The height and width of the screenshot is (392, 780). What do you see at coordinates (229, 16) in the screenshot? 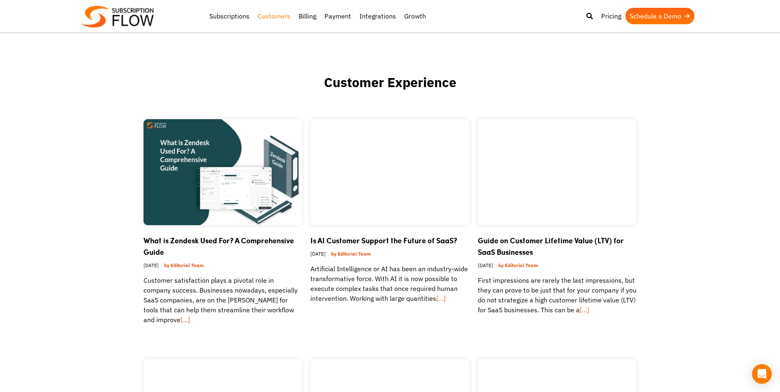
I see `a: Subscriptions` at bounding box center [229, 16].